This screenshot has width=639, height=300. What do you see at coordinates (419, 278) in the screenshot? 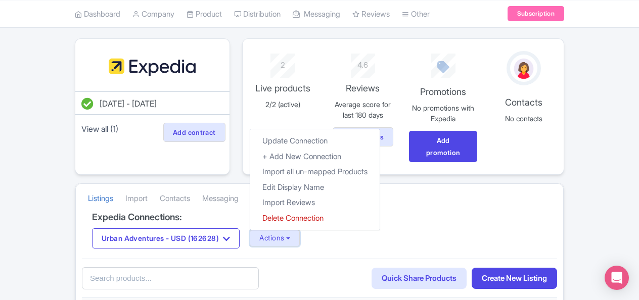
I see `a: Quick Share Products` at bounding box center [419, 278].